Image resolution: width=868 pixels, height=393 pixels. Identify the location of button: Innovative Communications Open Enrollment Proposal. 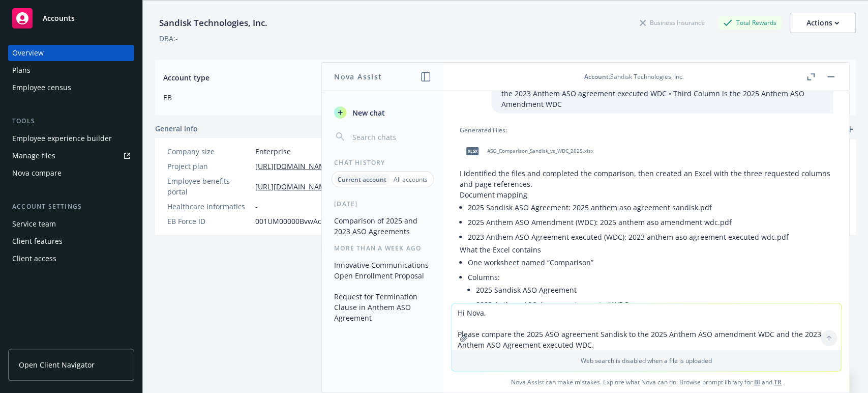
(382, 270).